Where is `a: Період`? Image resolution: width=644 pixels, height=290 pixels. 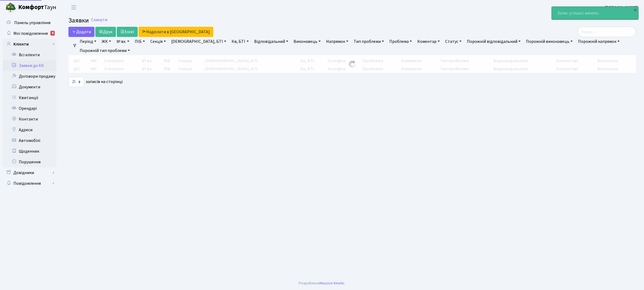 a: Період is located at coordinates (88, 42).